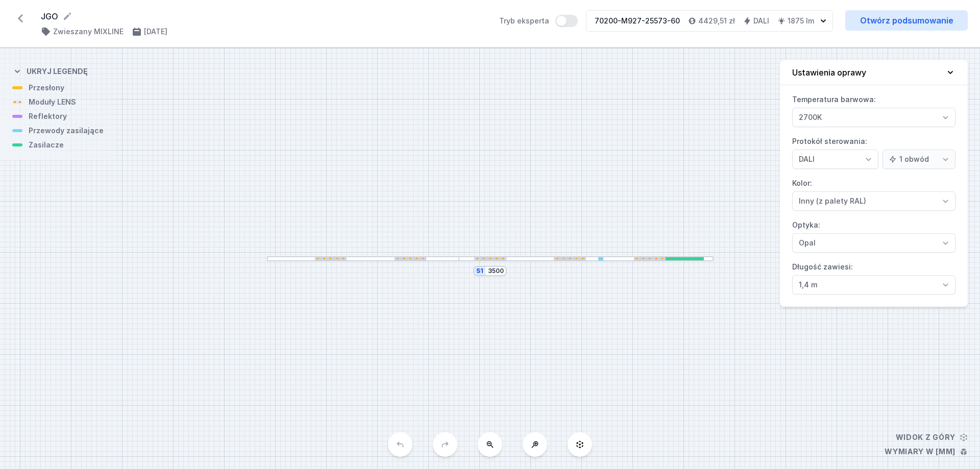 This screenshot has width=980, height=469. What do you see at coordinates (874, 73) in the screenshot?
I see `button: Ustawienia oprawy` at bounding box center [874, 73].